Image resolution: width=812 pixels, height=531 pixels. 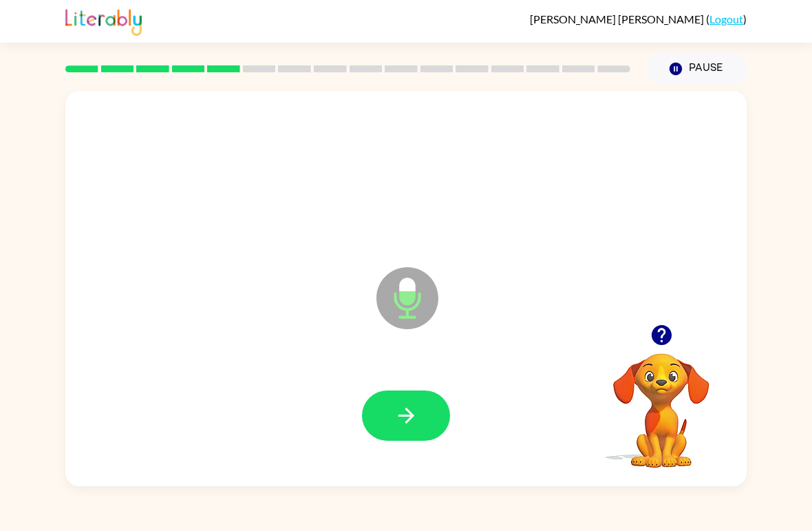 What do you see at coordinates (103, 21) in the screenshot?
I see `img: Literably` at bounding box center [103, 21].